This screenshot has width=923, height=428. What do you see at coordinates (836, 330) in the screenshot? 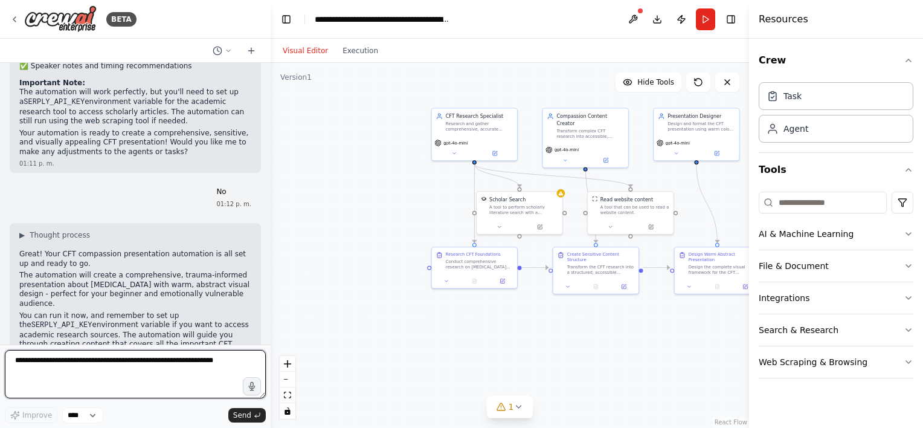
I see `button: Search & Research` at bounding box center [836, 330].